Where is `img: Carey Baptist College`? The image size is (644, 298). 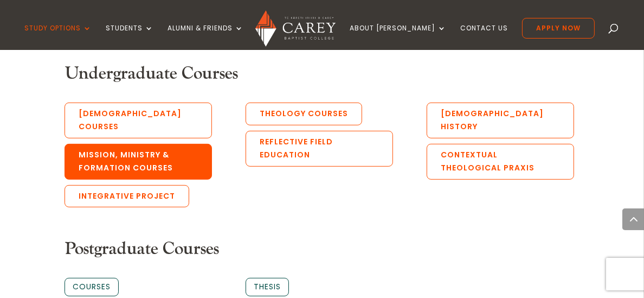 img: Carey Baptist College is located at coordinates (295, 28).